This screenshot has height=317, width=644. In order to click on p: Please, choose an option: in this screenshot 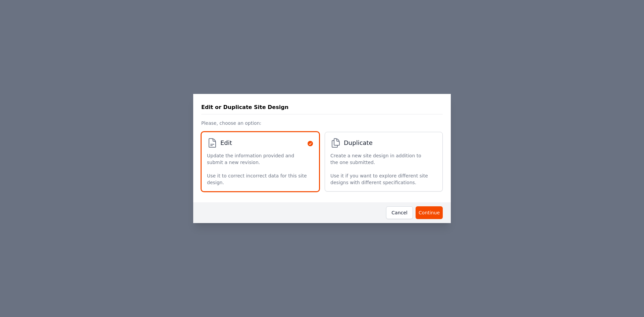, I will do `click(322, 120)`.